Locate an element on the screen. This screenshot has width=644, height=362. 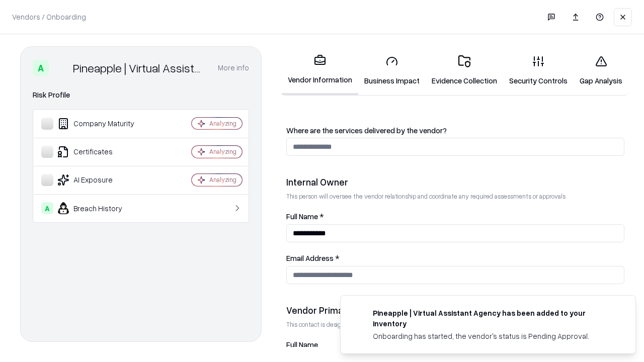
div: Vendor Primary Contact is located at coordinates (456, 311).